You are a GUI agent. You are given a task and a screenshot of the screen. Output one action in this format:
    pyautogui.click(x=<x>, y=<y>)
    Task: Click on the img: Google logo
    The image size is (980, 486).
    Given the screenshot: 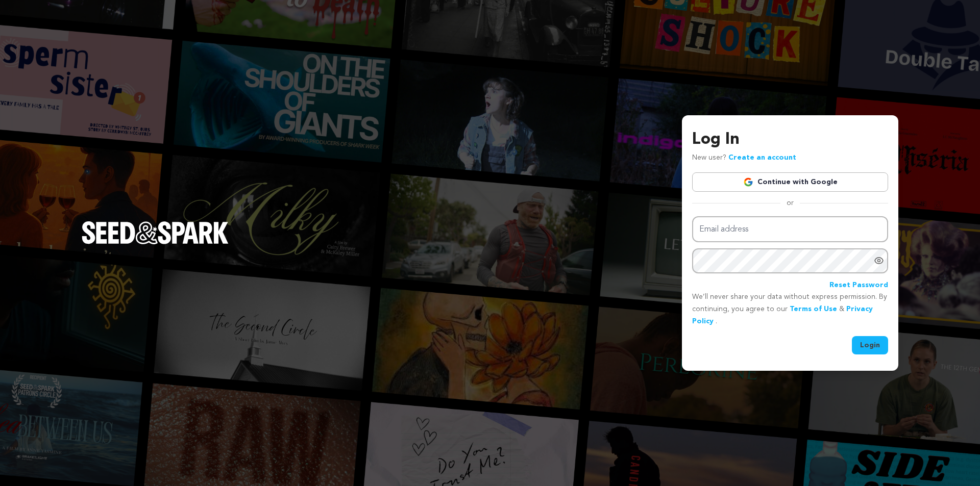 What is the action you would take?
    pyautogui.click(x=748, y=182)
    